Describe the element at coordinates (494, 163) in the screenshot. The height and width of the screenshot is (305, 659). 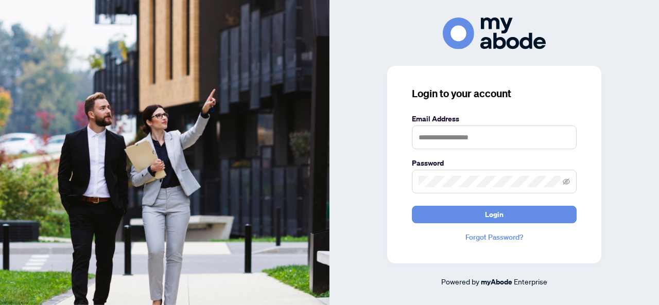
I see `label: Password` at that location.